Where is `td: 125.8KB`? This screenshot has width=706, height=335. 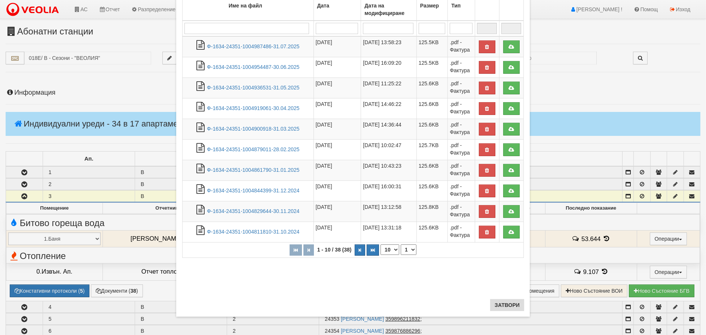 td: 125.8KB is located at coordinates (432, 211).